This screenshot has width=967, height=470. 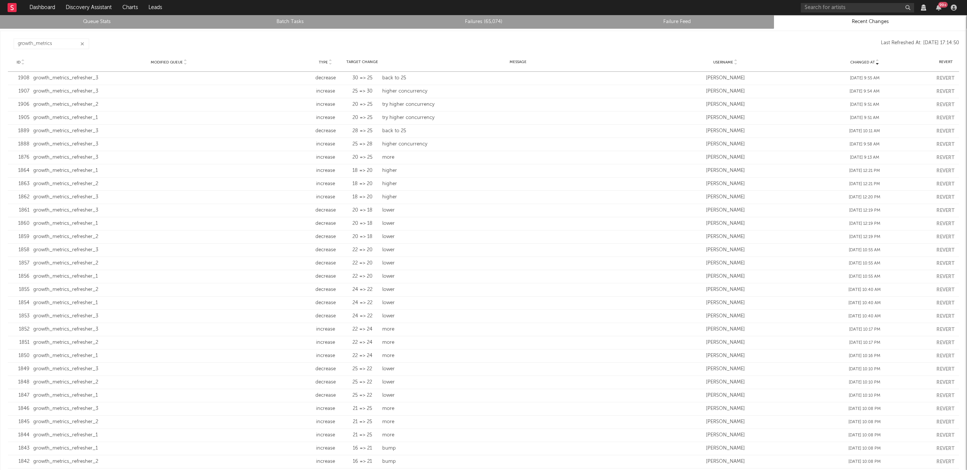 What do you see at coordinates (362, 316) in the screenshot?
I see `div: 24 => 22` at bounding box center [362, 316].